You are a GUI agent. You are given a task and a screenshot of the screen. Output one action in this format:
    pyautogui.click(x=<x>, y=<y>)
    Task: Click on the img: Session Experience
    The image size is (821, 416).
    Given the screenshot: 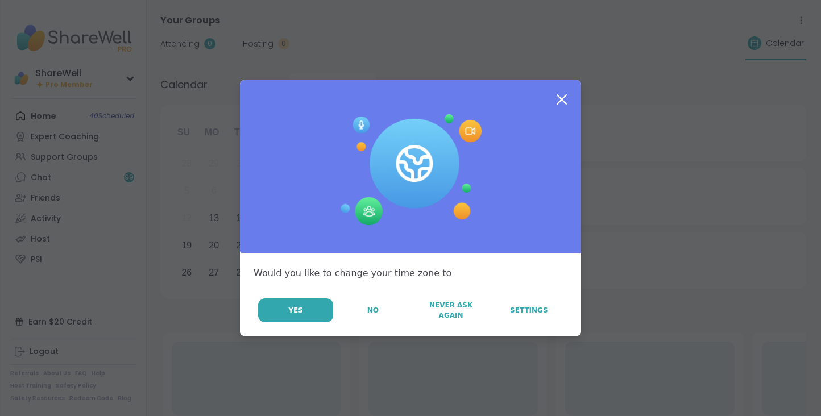 What is the action you would take?
    pyautogui.click(x=411, y=170)
    